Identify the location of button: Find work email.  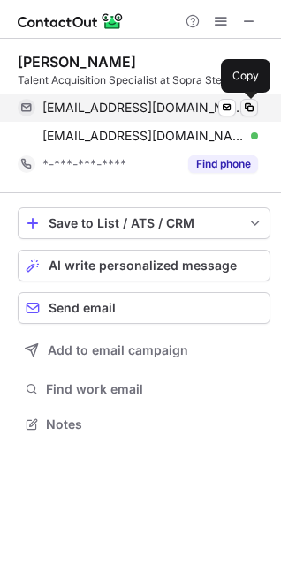
(144, 389).